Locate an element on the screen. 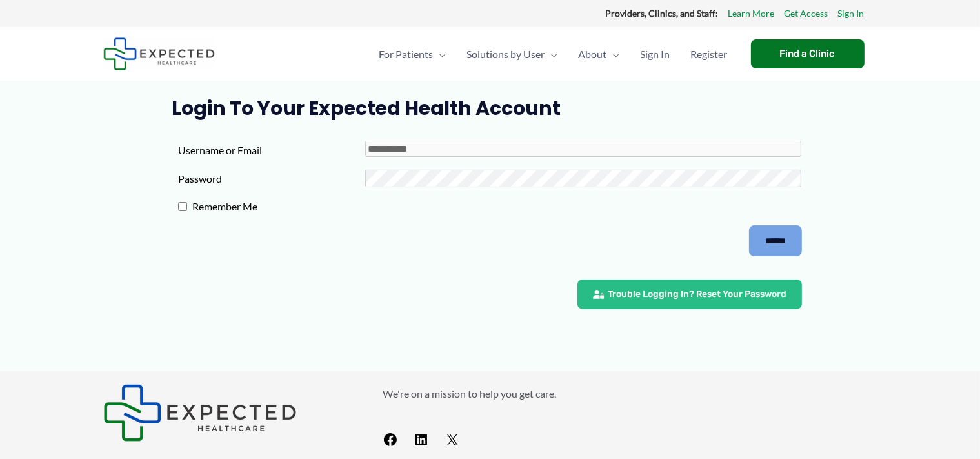  h1: Login to Your Expected Health Account is located at coordinates (490, 108).